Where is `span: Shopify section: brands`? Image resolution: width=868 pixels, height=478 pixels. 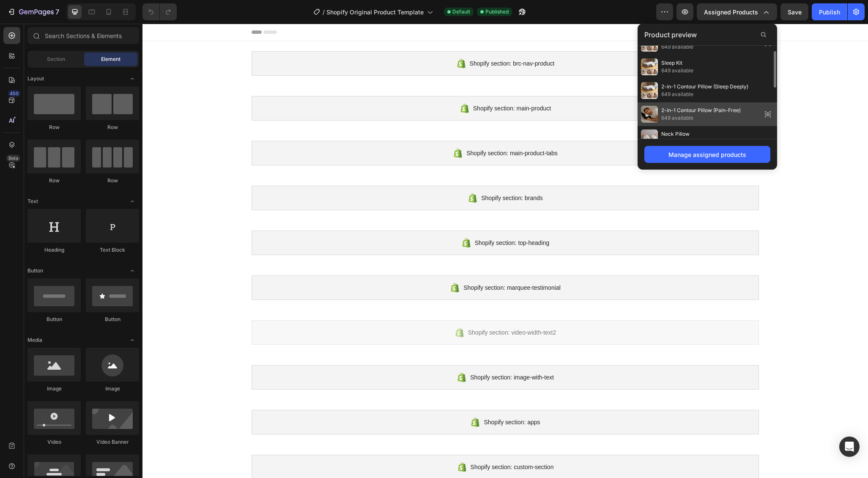 span: Shopify section: brands is located at coordinates (369, 174).